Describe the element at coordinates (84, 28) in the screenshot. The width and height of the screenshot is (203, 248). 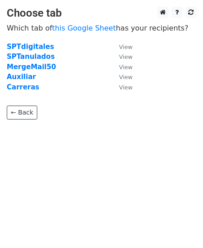
I see `a: this Google Sheet` at that location.